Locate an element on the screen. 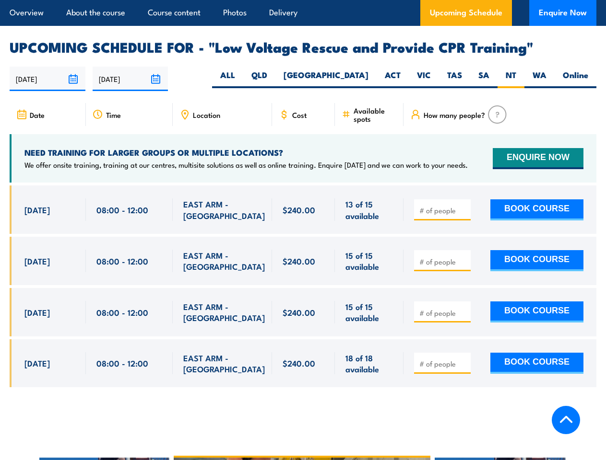 The width and height of the screenshot is (606, 460). span: Time is located at coordinates (113, 115).